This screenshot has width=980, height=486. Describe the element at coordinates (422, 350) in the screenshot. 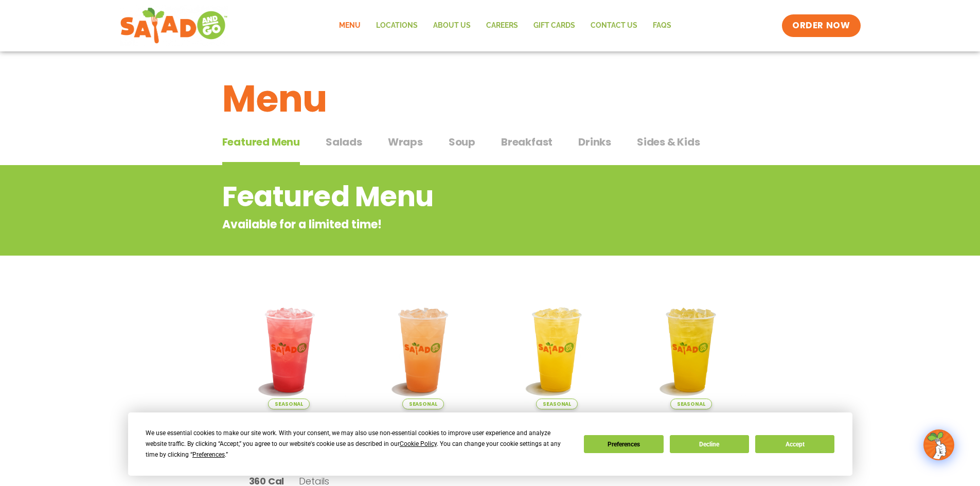

I see `img: Product photo for Summer Stone Fruit Lemonade` at that location.